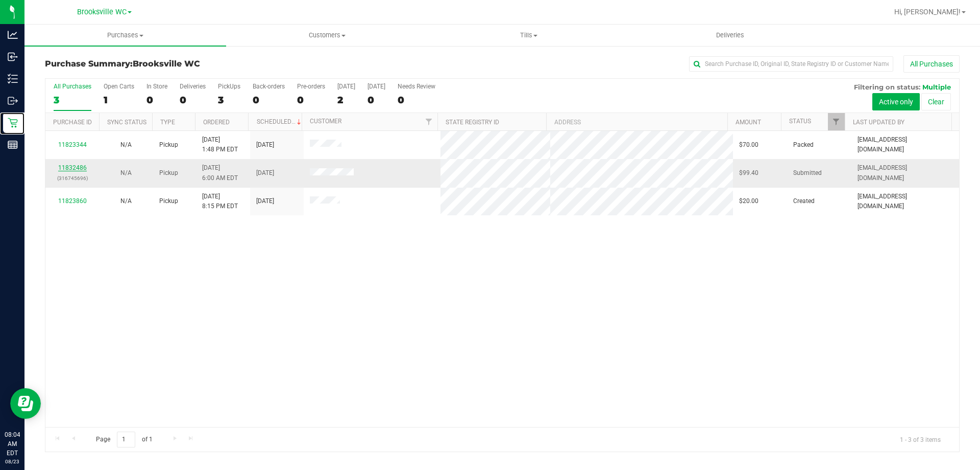  What do you see at coordinates (896, 102) in the screenshot?
I see `button: Active only` at bounding box center [896, 102].